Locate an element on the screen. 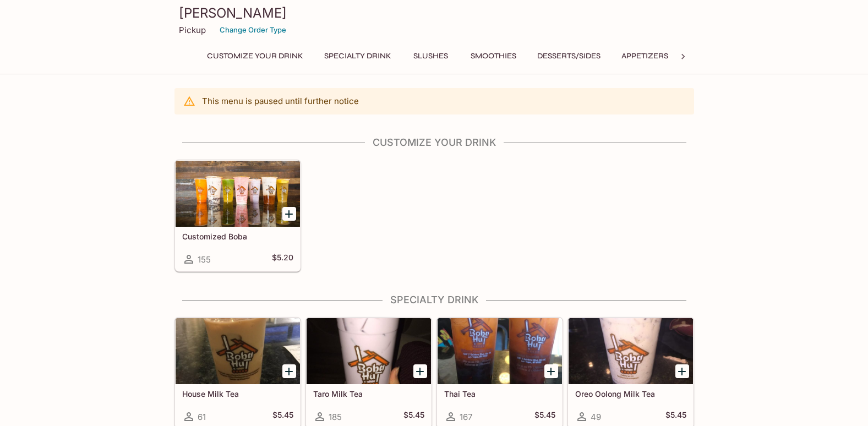 The image size is (868, 426). button: Appetizers is located at coordinates (645, 56).